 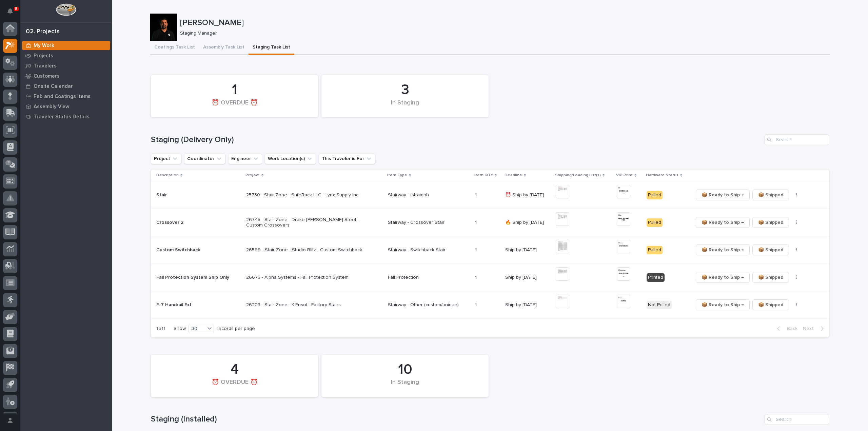 What do you see at coordinates (224, 48) in the screenshot?
I see `button: Assembly Task List` at bounding box center [224, 48].